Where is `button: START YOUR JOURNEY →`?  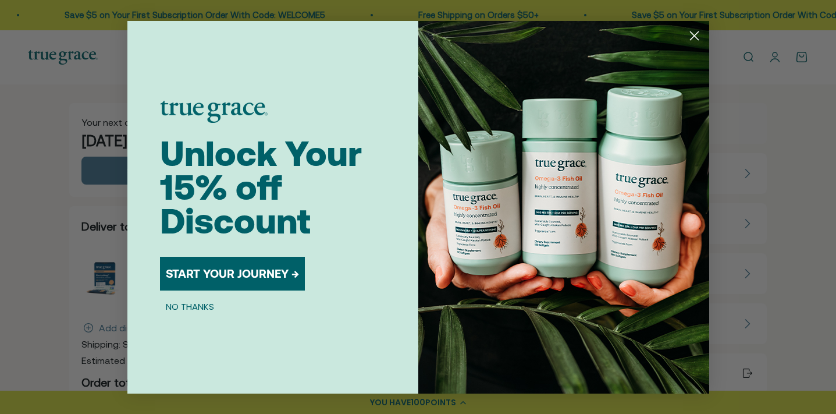
button: START YOUR JOURNEY → is located at coordinates (232, 274).